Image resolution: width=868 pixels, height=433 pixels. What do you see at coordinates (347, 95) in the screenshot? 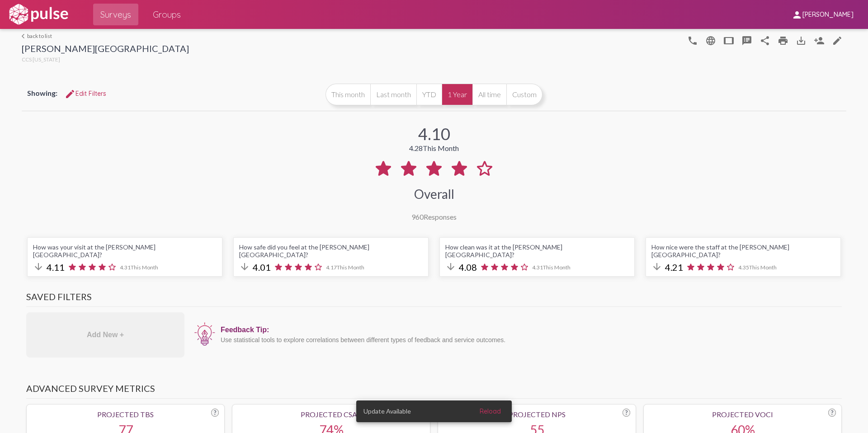
I see `button: This month` at bounding box center [347, 95].